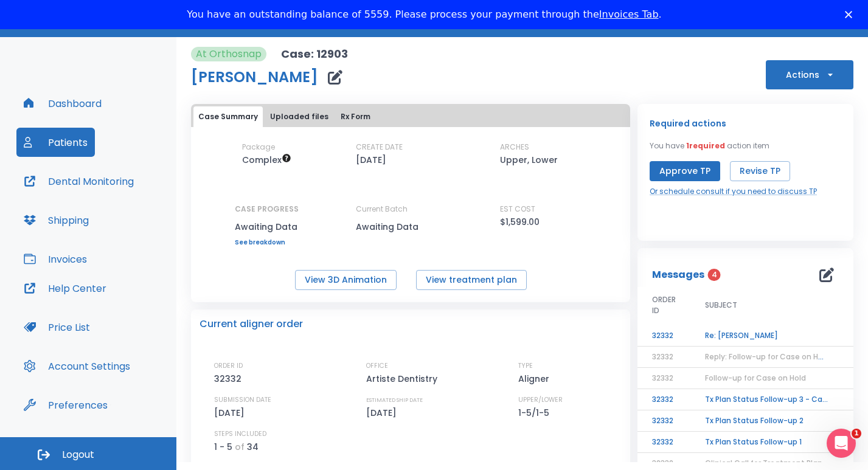 The height and width of the screenshot is (470, 868). Describe the element at coordinates (78, 455) in the screenshot. I see `span: Logout` at that location.